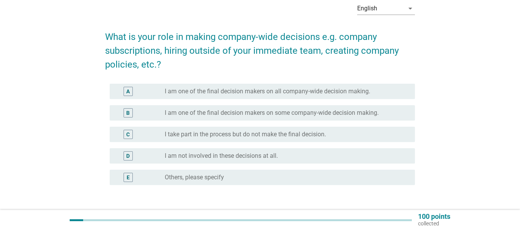 The height and width of the screenshot is (230, 520). Describe the element at coordinates (128, 113) in the screenshot. I see `div: B` at that location.